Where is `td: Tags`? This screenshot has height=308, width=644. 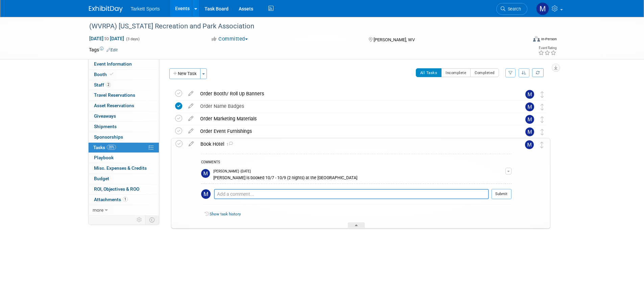 td: Tags is located at coordinates (103, 50).